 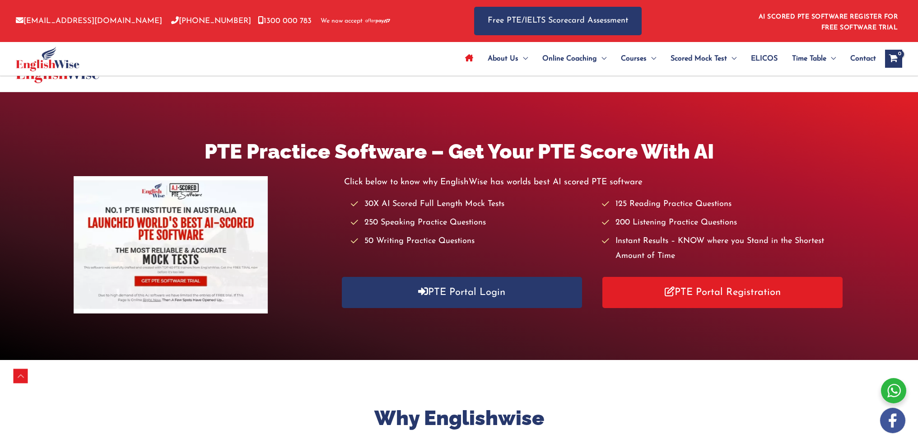 I want to click on li: 125 Reading Practice Questions, so click(x=723, y=204).